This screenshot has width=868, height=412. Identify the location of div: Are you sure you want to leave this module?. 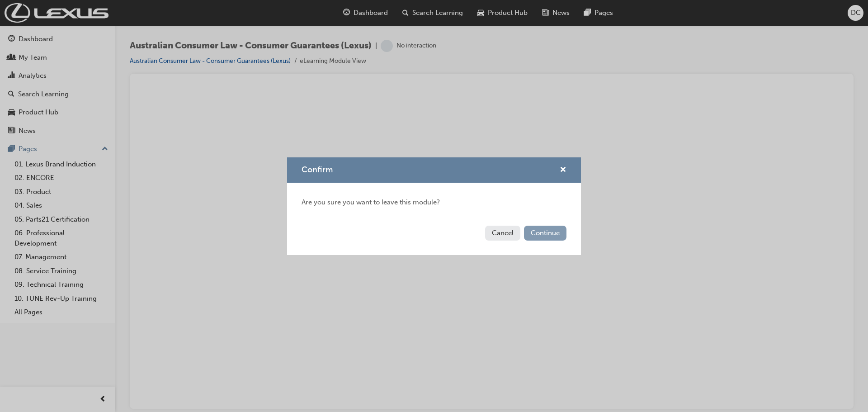
(434, 202).